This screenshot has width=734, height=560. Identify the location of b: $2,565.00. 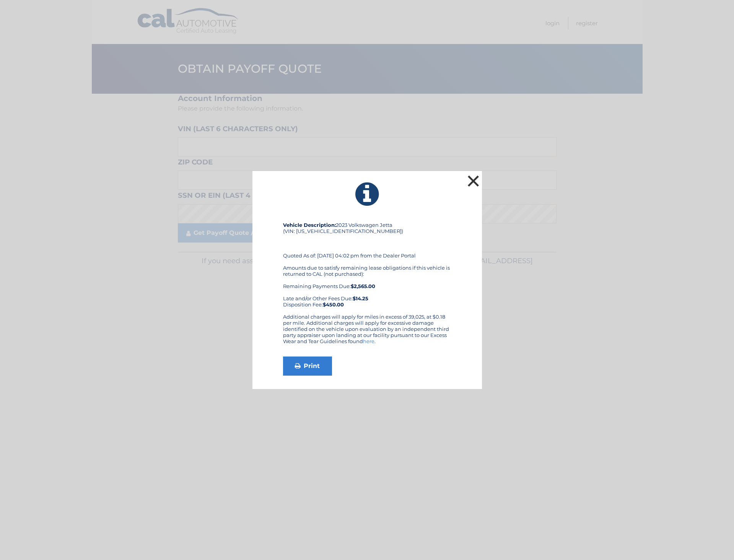
(363, 286).